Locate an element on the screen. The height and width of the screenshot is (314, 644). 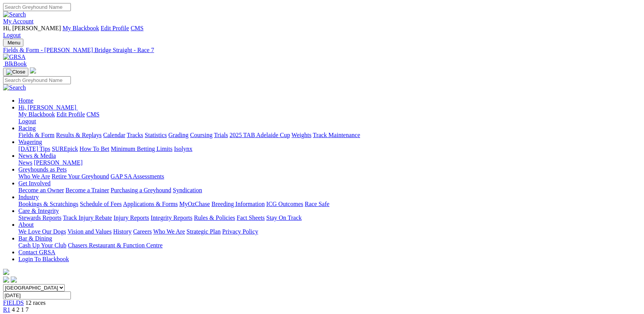
a: Results & Replays is located at coordinates (78, 135).